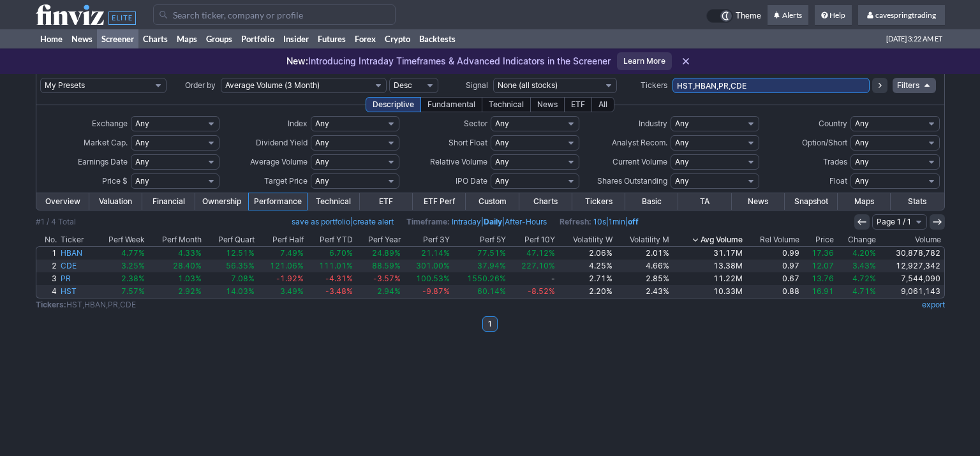  Describe the element at coordinates (117, 39) in the screenshot. I see `a: Screener` at that location.